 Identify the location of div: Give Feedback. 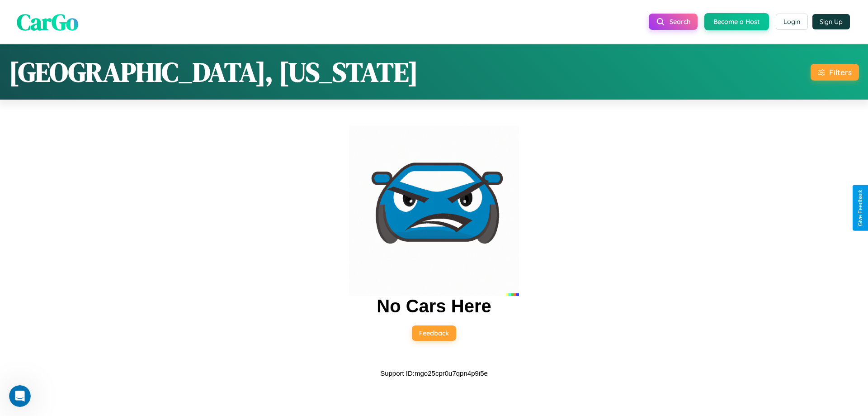
(861, 208).